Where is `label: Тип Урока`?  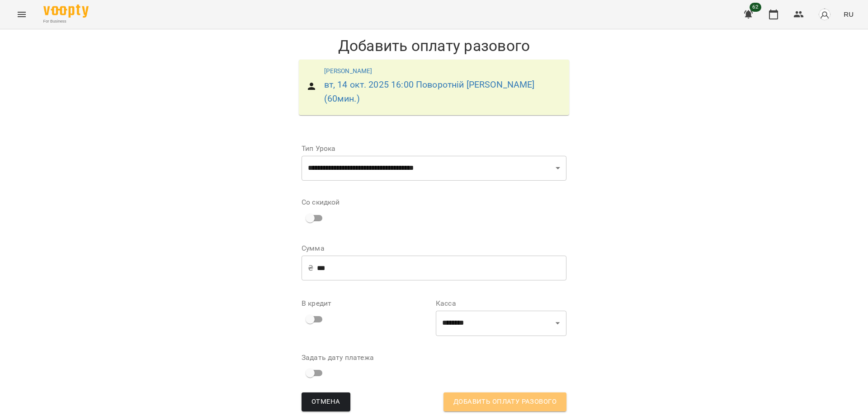
label: Тип Урока is located at coordinates (434, 149).